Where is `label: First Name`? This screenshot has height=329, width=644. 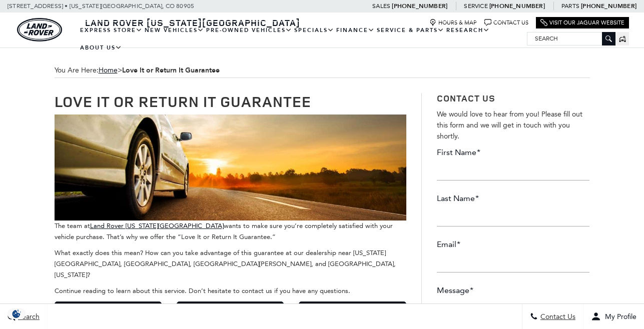 label: First Name is located at coordinates (458, 153).